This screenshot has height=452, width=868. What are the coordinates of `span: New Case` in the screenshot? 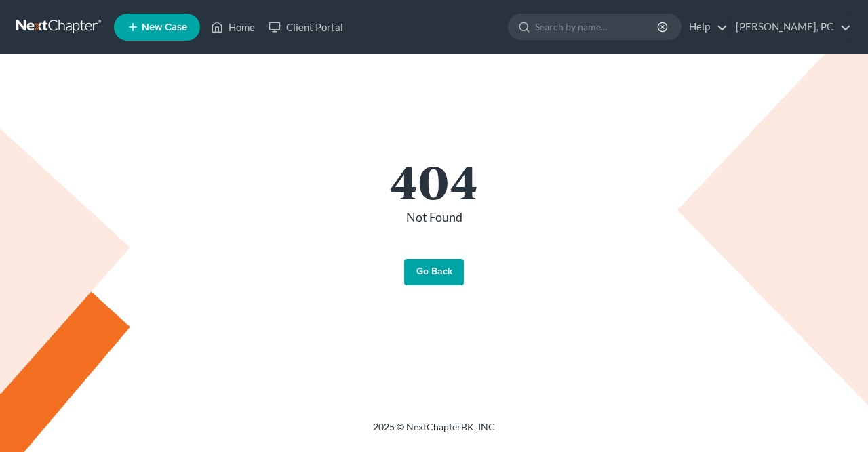 It's located at (164, 27).